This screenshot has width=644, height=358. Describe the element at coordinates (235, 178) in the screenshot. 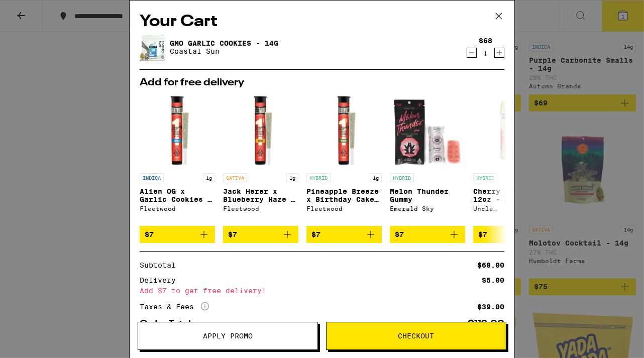

I see `p: SATIVA` at that location.